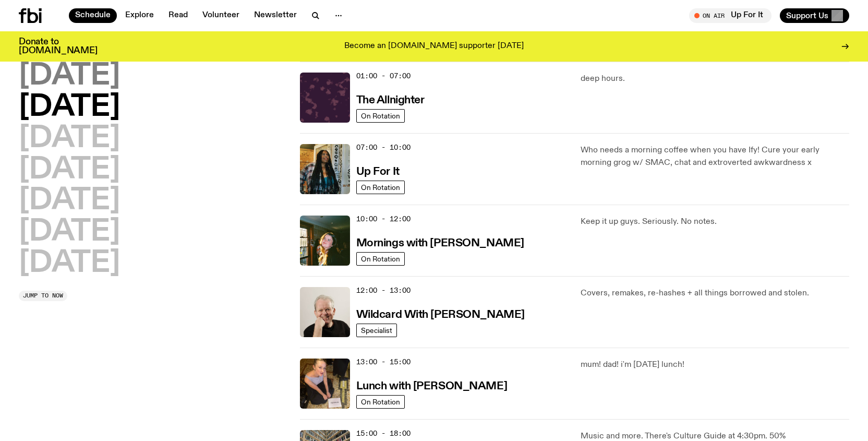 The width and height of the screenshot is (868, 441). What do you see at coordinates (378, 172) in the screenshot?
I see `h3: Up For It` at bounding box center [378, 172].